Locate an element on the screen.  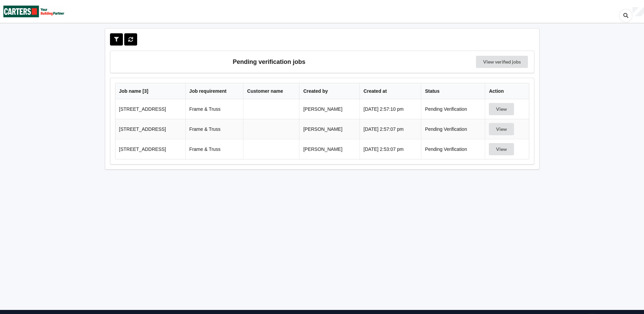
th: Action is located at coordinates (506, 91).